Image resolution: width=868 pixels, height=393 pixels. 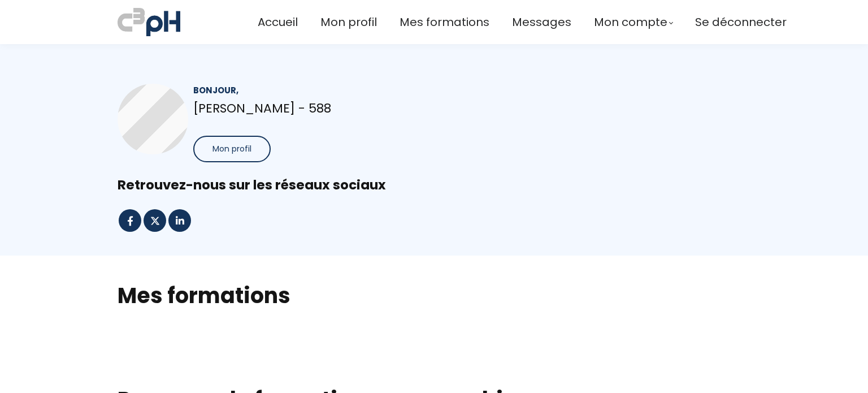 What do you see at coordinates (541, 22) in the screenshot?
I see `span: Messages` at bounding box center [541, 22].